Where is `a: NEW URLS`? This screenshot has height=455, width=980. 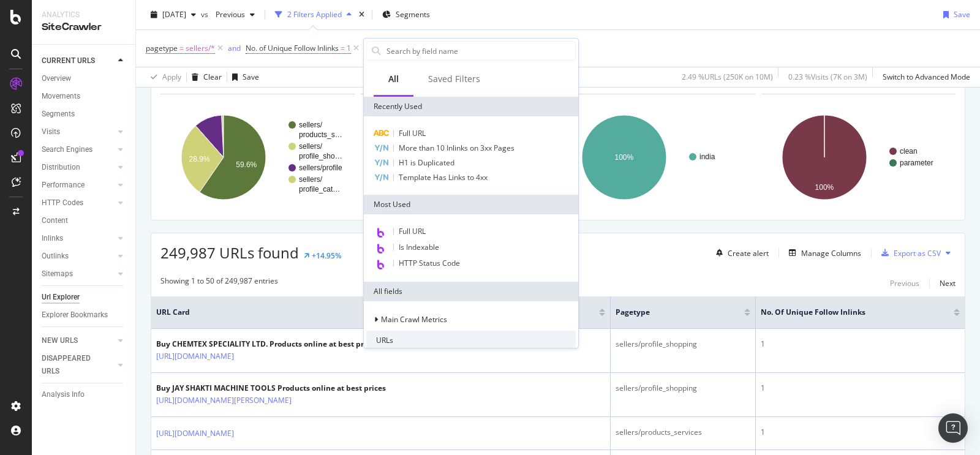 a: NEW URLS is located at coordinates (78, 341).